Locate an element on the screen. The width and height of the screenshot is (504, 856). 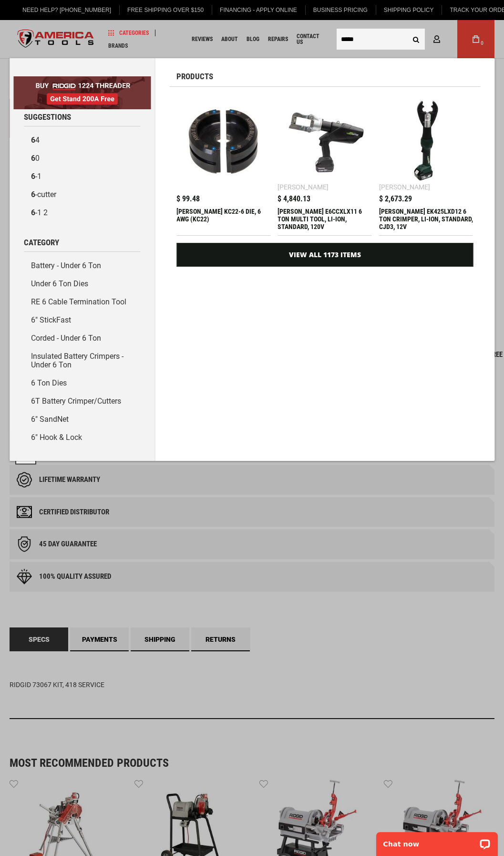
img: GREENLEE KC22-6 DIE, 6 AWG (KC22) is located at coordinates (223, 140).